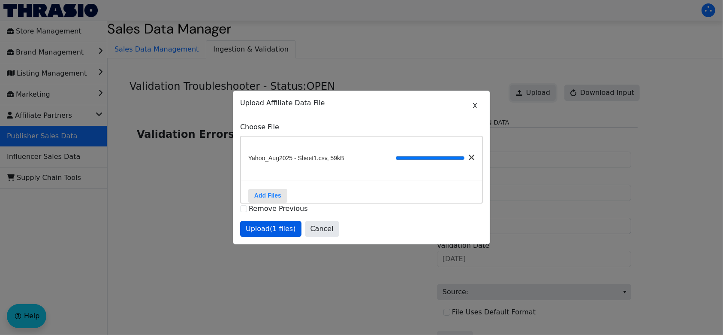 This screenshot has height=335, width=723. Describe the element at coordinates (271, 229) in the screenshot. I see `span: Upload (1 files)` at that location.